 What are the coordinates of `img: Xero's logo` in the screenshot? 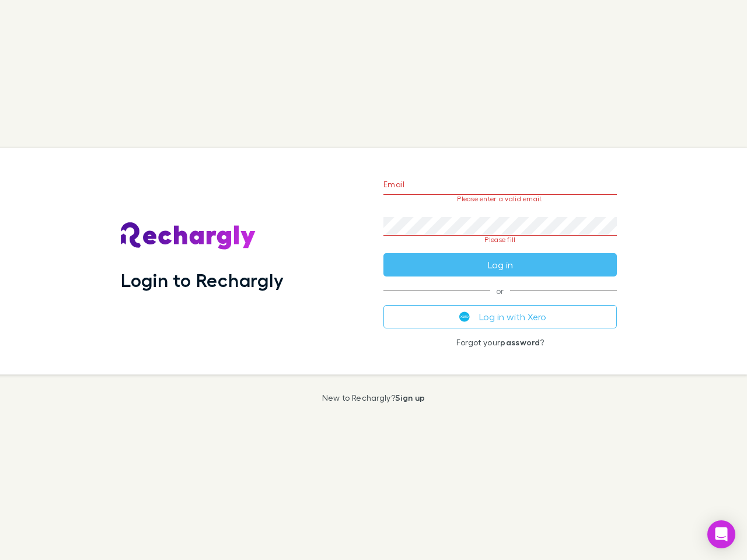 It's located at (465, 317).